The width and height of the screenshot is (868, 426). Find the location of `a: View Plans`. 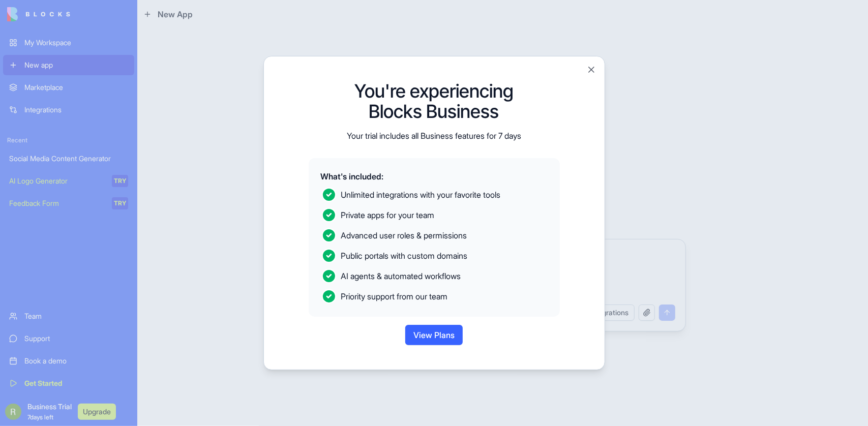

a: View Plans is located at coordinates (434, 335).